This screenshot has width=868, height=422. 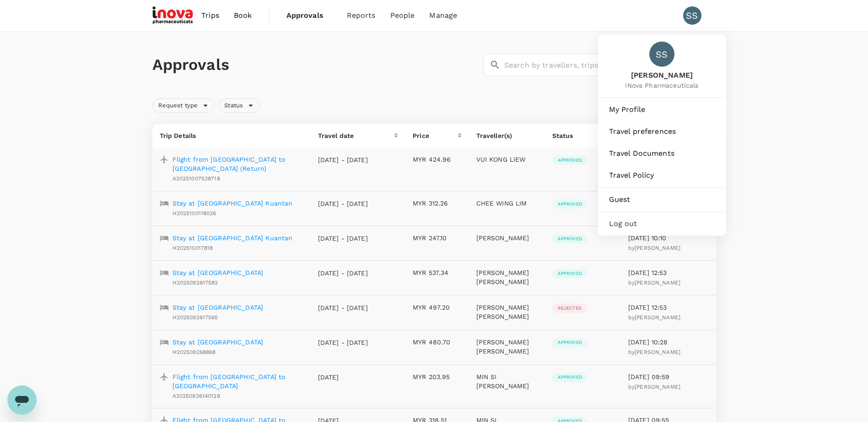 What do you see at coordinates (662, 132) in the screenshot?
I see `span: Travel preferences` at bounding box center [662, 132].